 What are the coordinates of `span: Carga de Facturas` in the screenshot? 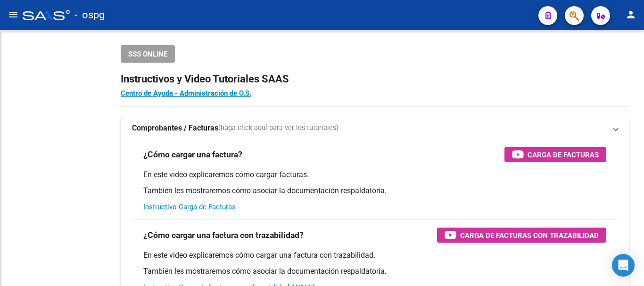 It's located at (563, 154).